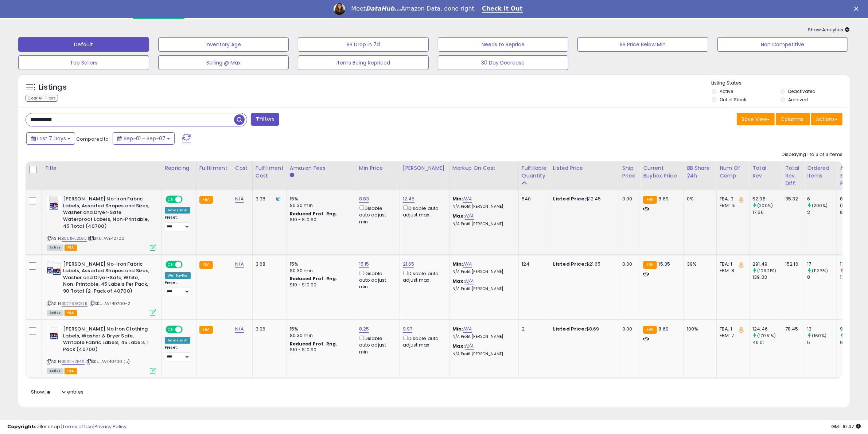 The height and width of the screenshot is (434, 868). What do you see at coordinates (792, 119) in the screenshot?
I see `span: Columns` at bounding box center [792, 119].